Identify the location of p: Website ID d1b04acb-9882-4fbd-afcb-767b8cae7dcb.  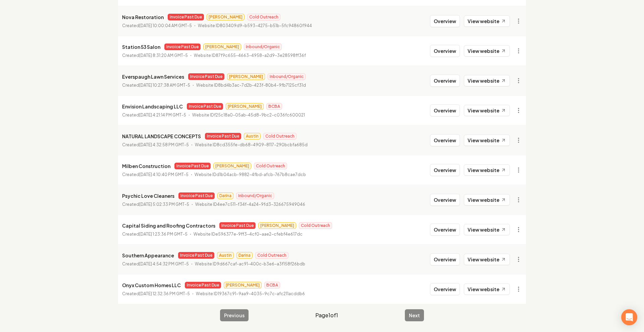
(250, 174).